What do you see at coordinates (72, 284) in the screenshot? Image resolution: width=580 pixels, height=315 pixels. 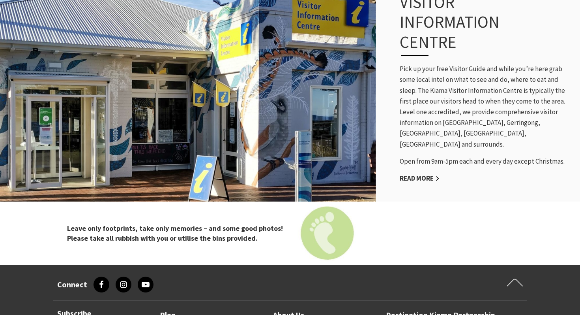 I see `h3: Connect` at bounding box center [72, 284].